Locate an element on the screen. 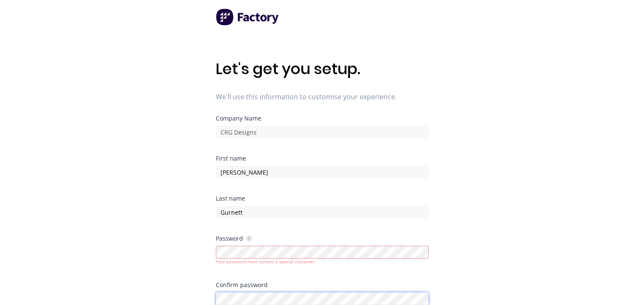 Image resolution: width=644 pixels, height=305 pixels. span: We'll use this information to customise your experience. is located at coordinates (322, 97).